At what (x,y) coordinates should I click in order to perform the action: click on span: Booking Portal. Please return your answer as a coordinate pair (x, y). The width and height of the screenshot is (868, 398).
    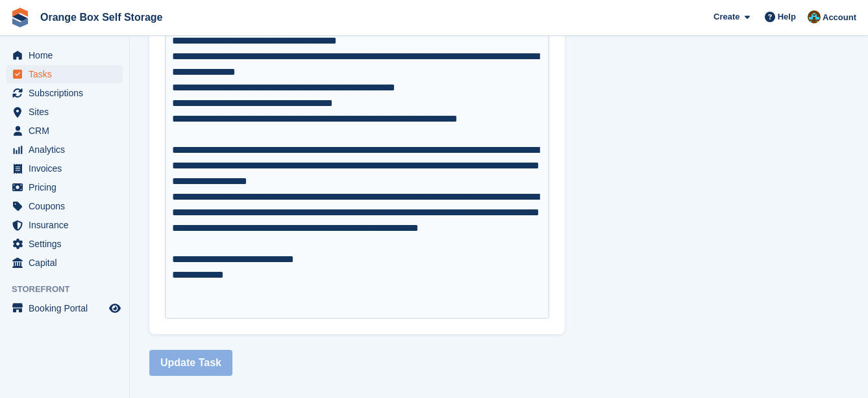
    Looking at the image, I should click on (68, 308).